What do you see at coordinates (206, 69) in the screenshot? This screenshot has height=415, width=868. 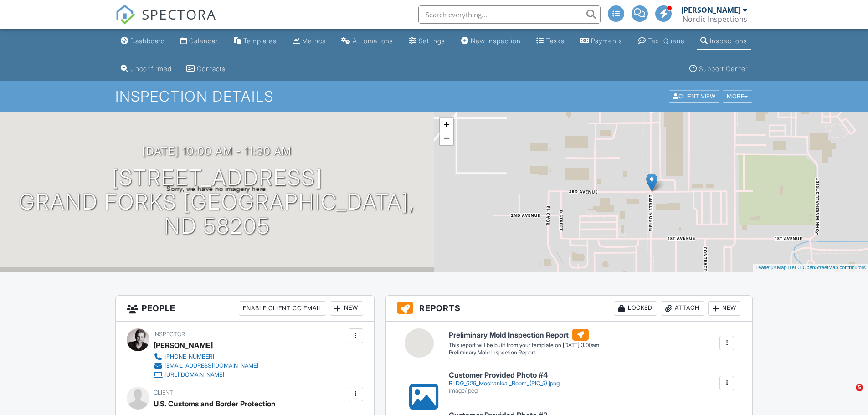 I see `a: Contacts` at bounding box center [206, 69].